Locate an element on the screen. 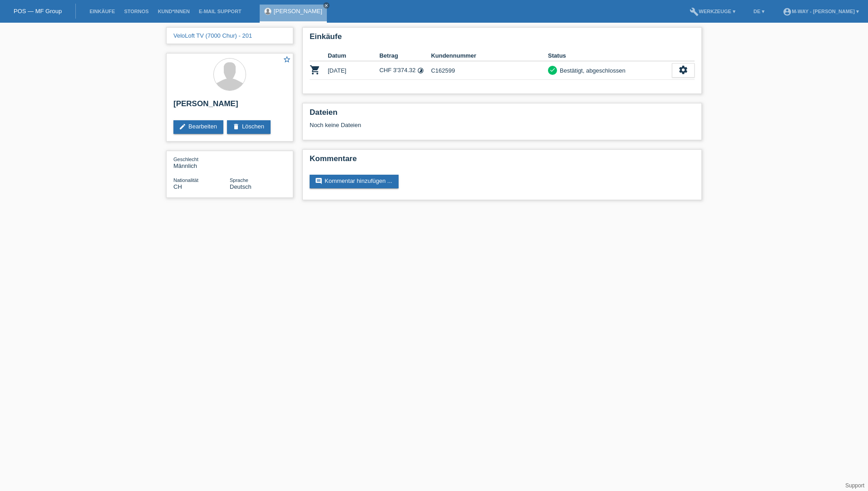 Image resolution: width=868 pixels, height=491 pixels. a: star_border is located at coordinates (287, 60).